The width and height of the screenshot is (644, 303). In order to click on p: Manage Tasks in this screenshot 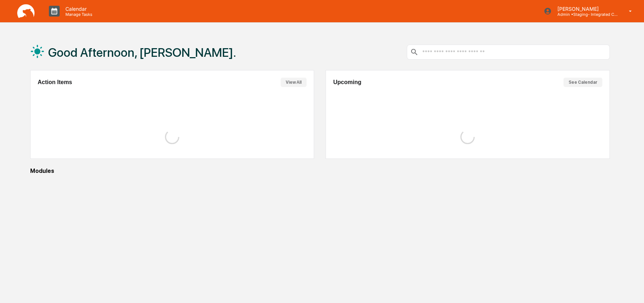, I will do `click(78, 14)`.